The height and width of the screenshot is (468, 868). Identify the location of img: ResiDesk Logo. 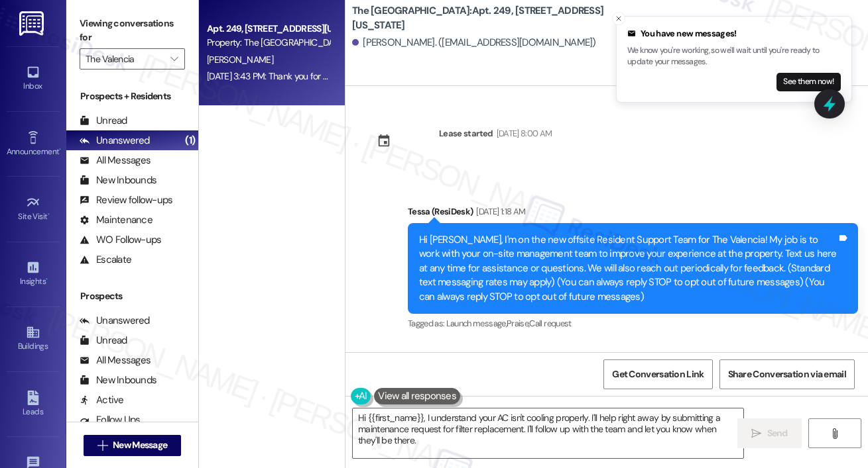
(33, 23).